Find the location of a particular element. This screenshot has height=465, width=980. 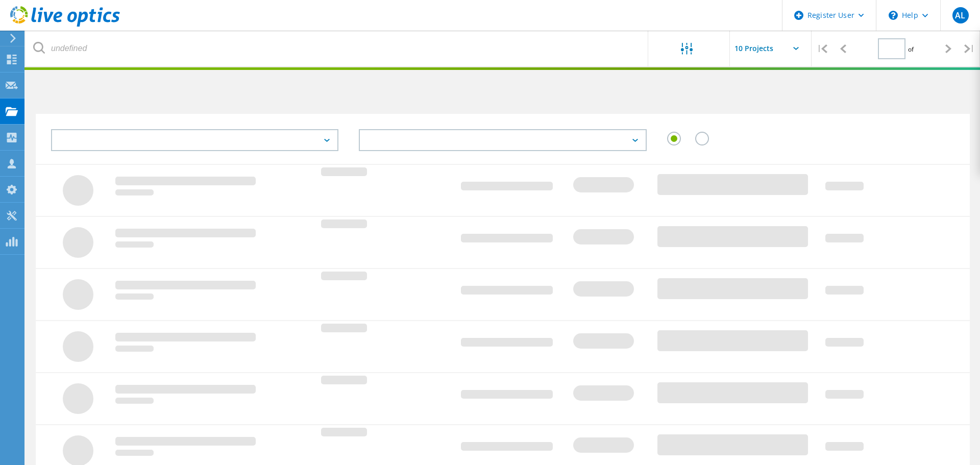

span: of is located at coordinates (911, 49).